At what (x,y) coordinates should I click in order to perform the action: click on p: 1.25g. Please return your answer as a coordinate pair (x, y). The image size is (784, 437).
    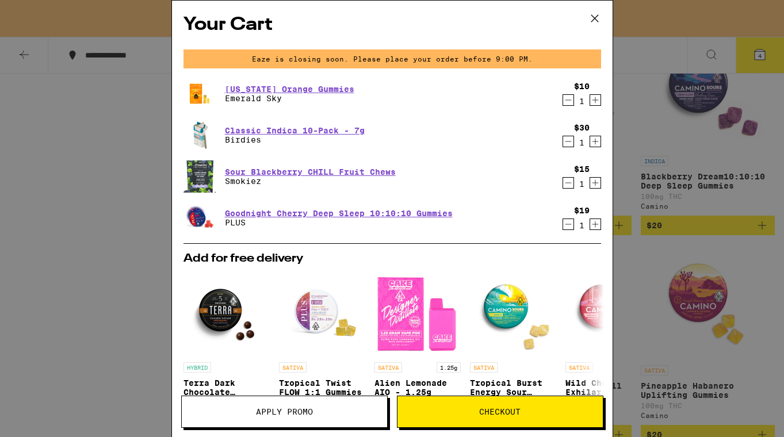
    Looking at the image, I should click on (448, 367).